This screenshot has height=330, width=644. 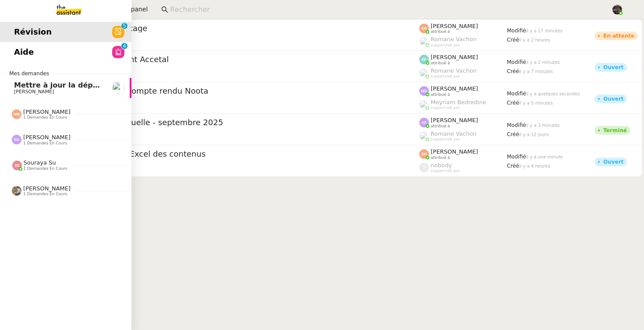 What do you see at coordinates (232, 154) in the screenshot?
I see `span: Construis un tableau Excel des contenus` at bounding box center [232, 154].